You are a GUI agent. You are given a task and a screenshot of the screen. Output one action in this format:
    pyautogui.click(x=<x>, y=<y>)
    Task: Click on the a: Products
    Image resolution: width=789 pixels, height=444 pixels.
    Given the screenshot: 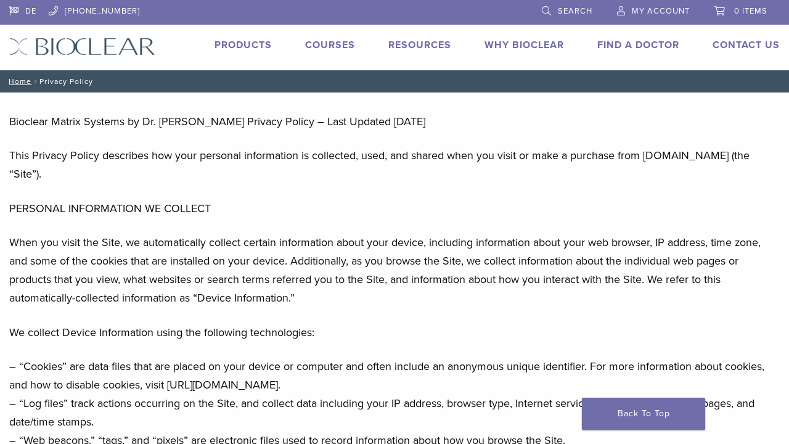 What is the action you would take?
    pyautogui.click(x=243, y=45)
    